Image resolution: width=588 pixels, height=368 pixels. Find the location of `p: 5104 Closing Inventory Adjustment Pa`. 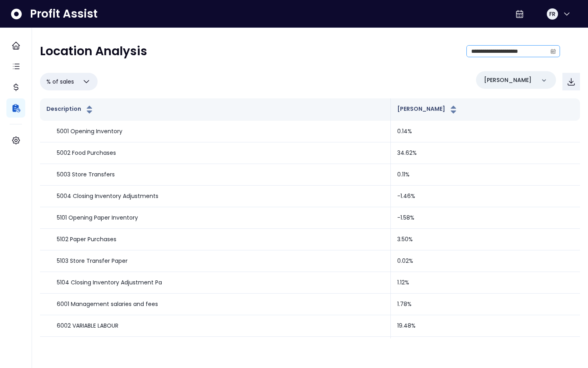

p: 5104 Closing Inventory Adjustment Pa is located at coordinates (109, 282).